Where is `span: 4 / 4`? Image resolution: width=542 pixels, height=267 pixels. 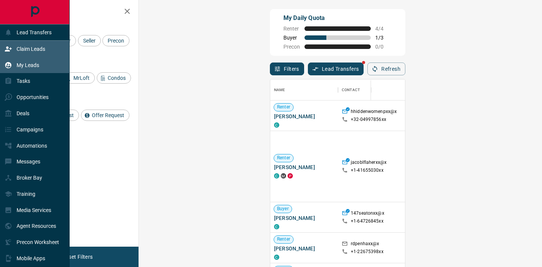 span: 4 / 4 is located at coordinates (384, 29).